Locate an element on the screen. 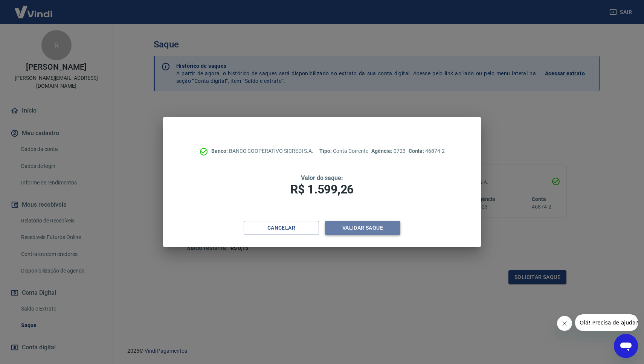  span: Tipo: is located at coordinates (326, 151).